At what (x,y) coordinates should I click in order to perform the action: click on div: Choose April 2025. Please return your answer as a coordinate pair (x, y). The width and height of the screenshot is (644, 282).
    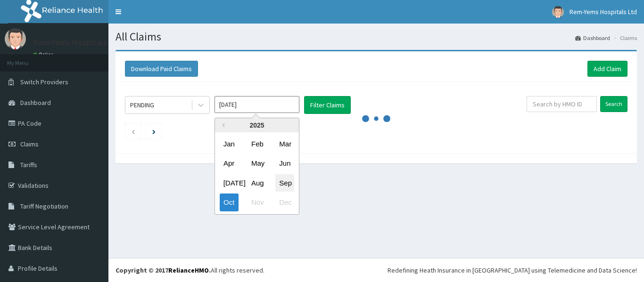
    Looking at the image, I should click on (229, 163).